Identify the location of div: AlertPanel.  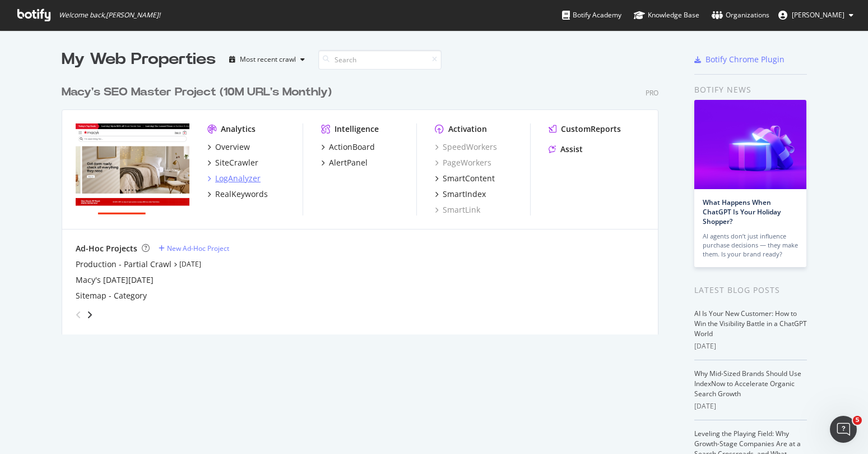
(348, 162).